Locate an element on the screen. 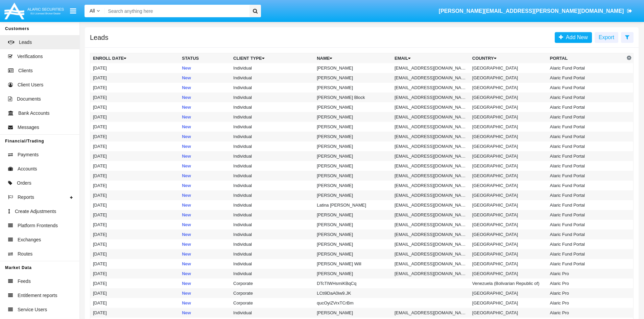  a: All is located at coordinates (94, 11).